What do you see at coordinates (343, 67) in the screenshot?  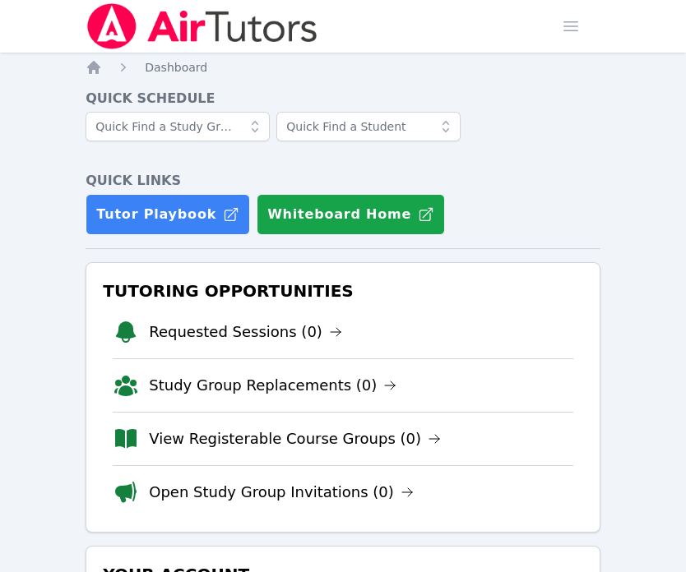 I see `nav: Breadcrumb` at bounding box center [343, 67].